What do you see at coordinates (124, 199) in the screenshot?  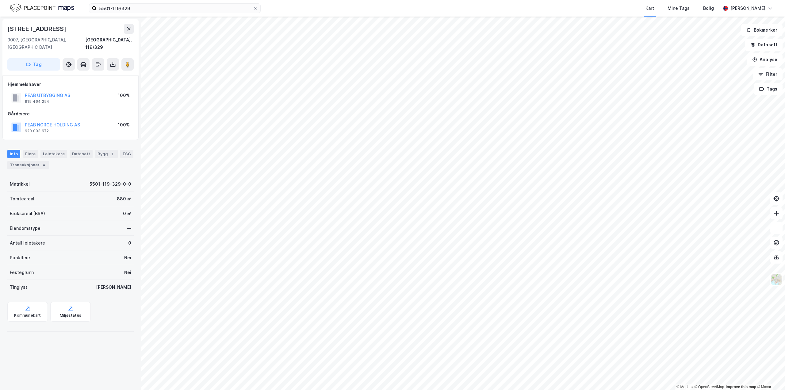 I see `div: 880 ㎡` at bounding box center [124, 199].